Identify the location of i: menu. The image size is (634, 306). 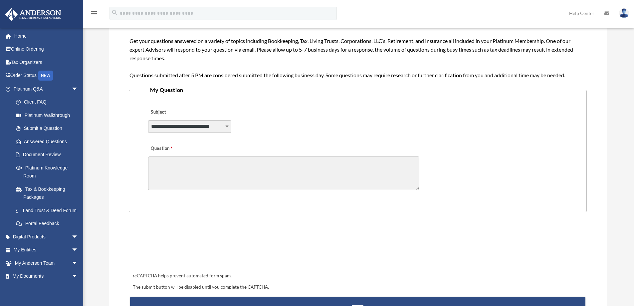
(94, 13).